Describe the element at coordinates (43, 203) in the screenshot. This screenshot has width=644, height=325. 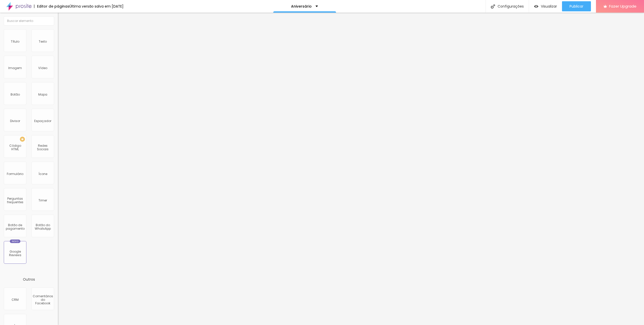
I see `div: Timer` at that location.